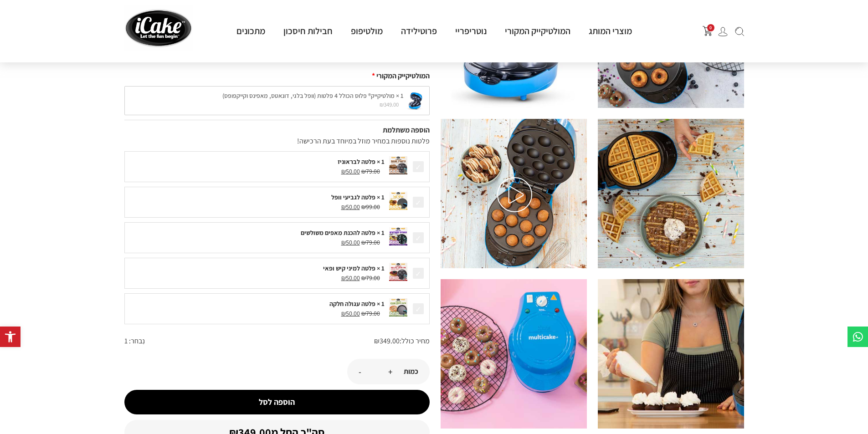 This screenshot has height=434, width=868. I want to click on a: פרוטילידה, so click(418, 31).